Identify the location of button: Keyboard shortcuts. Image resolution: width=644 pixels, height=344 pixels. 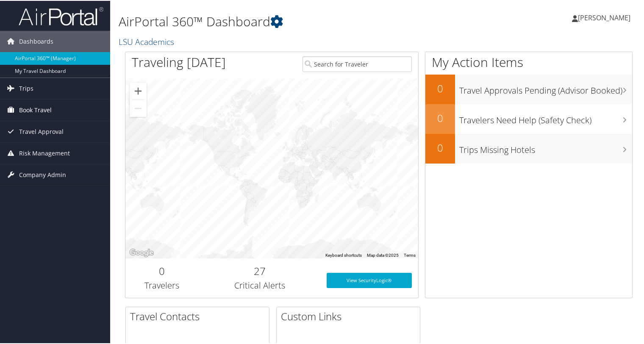
(344, 255).